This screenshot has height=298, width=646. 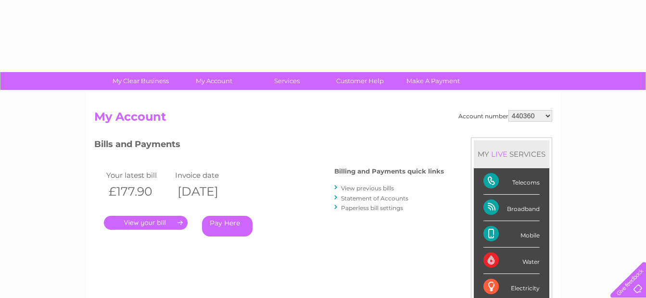 I want to click on div: Telecoms, so click(x=511, y=181).